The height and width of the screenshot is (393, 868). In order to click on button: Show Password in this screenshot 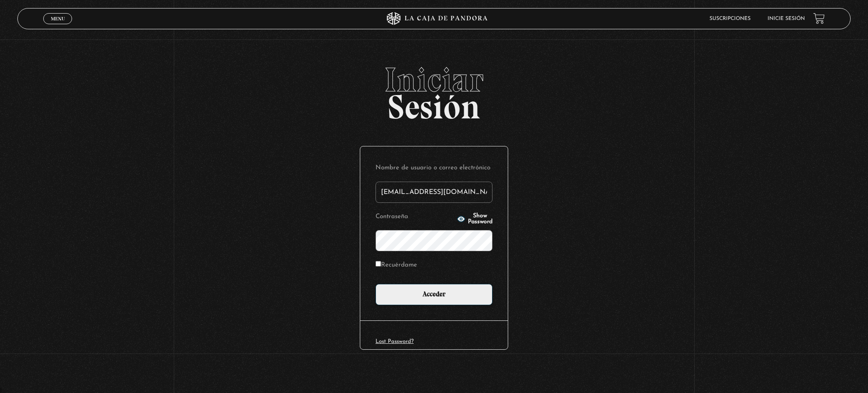, I will do `click(475, 219)`.